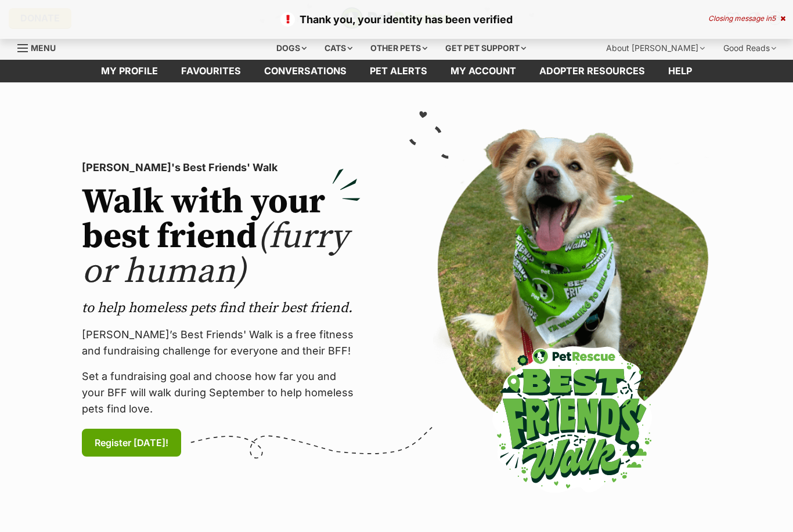  What do you see at coordinates (338, 48) in the screenshot?
I see `div: Cats` at bounding box center [338, 48].